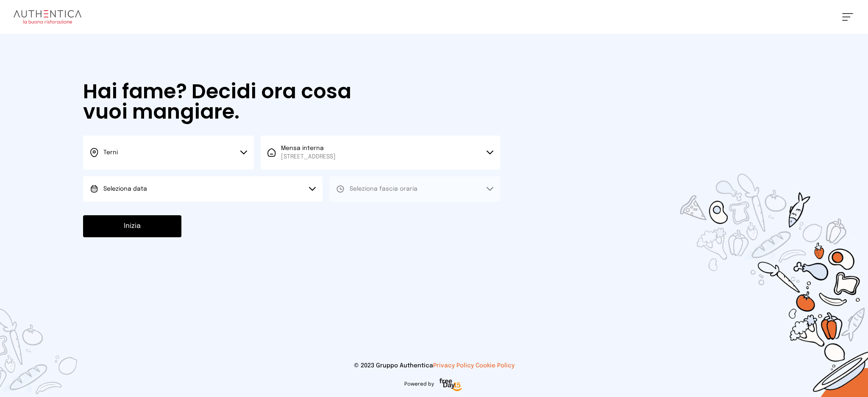  I want to click on span: Seleziona data, so click(125, 189).